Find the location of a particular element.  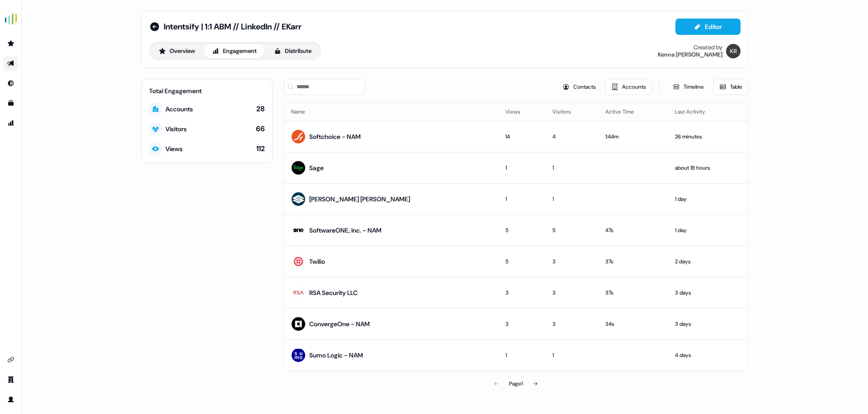

div: Softchoice - NAM is located at coordinates (335, 137).